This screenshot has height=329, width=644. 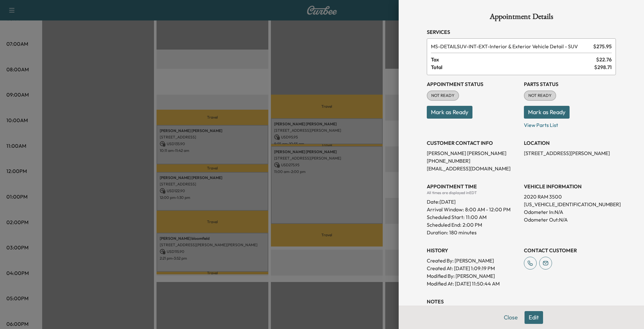 What do you see at coordinates (473, 143) in the screenshot?
I see `h3: CUSTOMER CONTACT INFO` at bounding box center [473, 143].